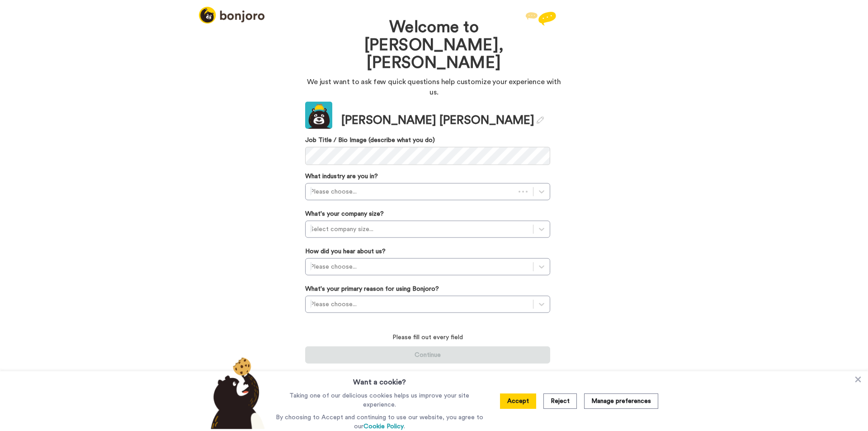 Image resolution: width=868 pixels, height=431 pixels. Describe the element at coordinates (434, 87) in the screenshot. I see `p: We just want to ask few quick questions help customize your experience with us.` at that location.